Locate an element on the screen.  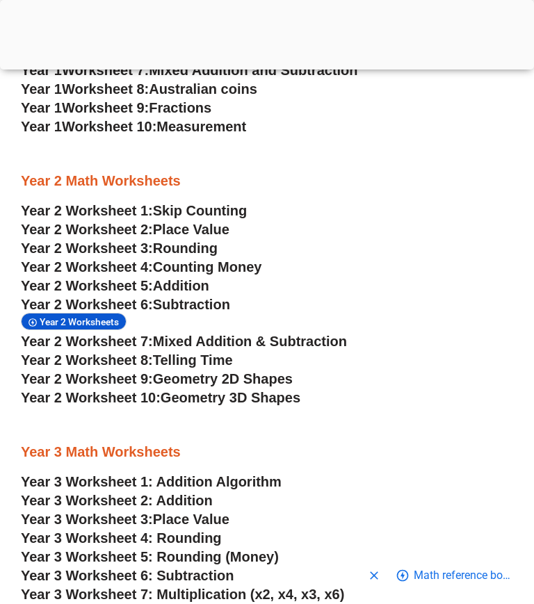
span: Year 3 Worksheet 3: is located at coordinates (87, 519).